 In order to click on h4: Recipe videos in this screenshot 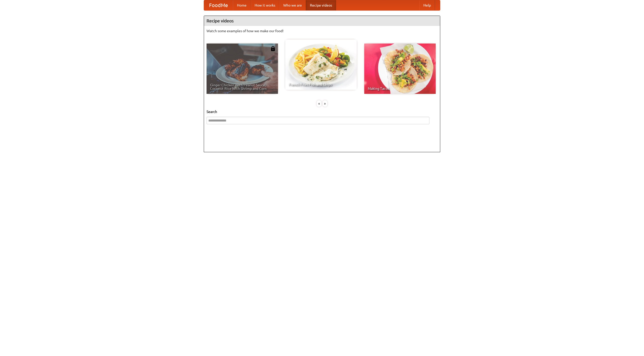, I will do `click(322, 21)`.